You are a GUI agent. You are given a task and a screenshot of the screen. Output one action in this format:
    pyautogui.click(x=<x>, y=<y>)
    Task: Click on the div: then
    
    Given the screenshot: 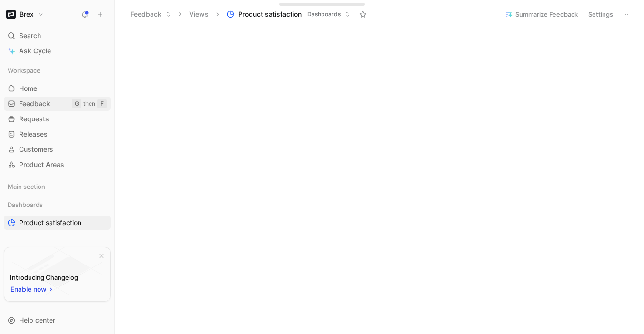 What is the action you would take?
    pyautogui.click(x=89, y=104)
    